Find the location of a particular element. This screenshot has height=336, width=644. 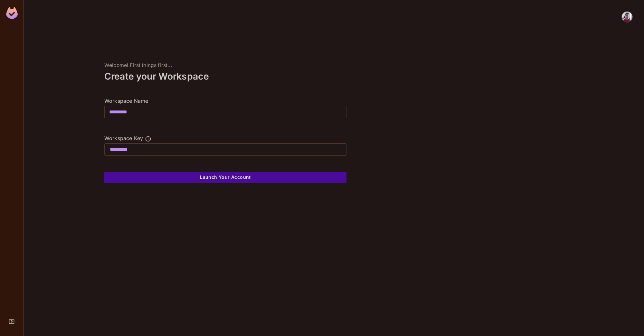

button: Launch Your Account is located at coordinates (226, 177).